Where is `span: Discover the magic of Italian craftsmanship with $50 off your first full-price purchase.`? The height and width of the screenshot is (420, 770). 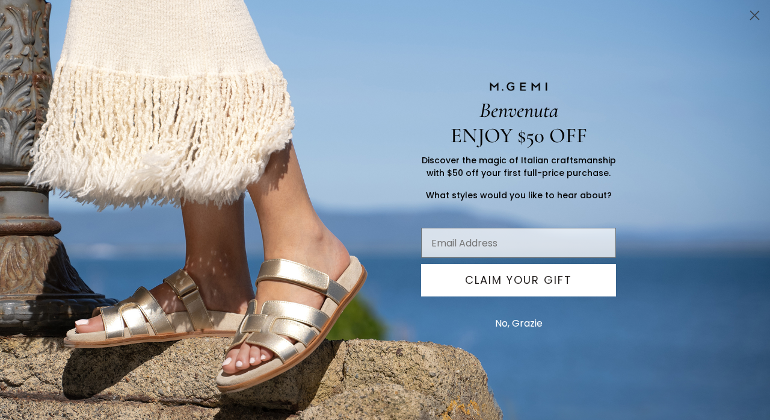 span: Discover the magic of Italian craftsmanship with $50 off your first full-price purchase. is located at coordinates (519, 166).